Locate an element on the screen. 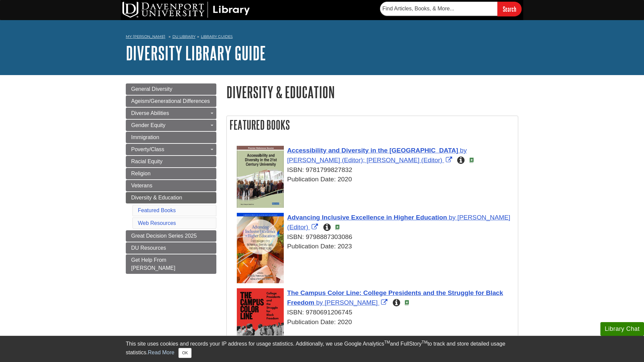 The width and height of the screenshot is (644, 362). span: Religion is located at coordinates (141, 173).